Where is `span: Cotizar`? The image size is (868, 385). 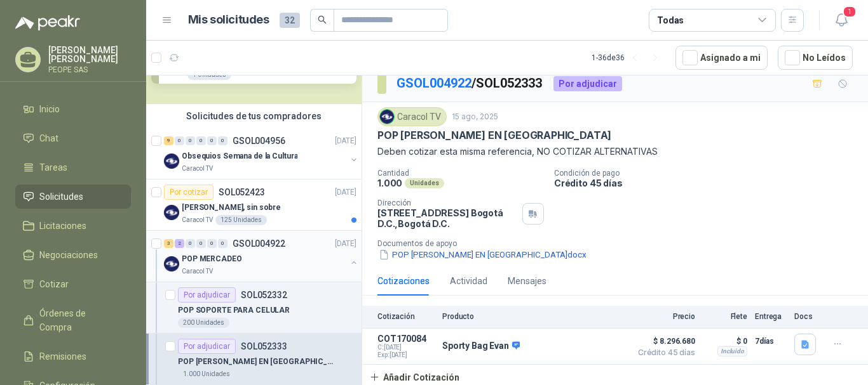 span: Cotizar is located at coordinates (54, 285).